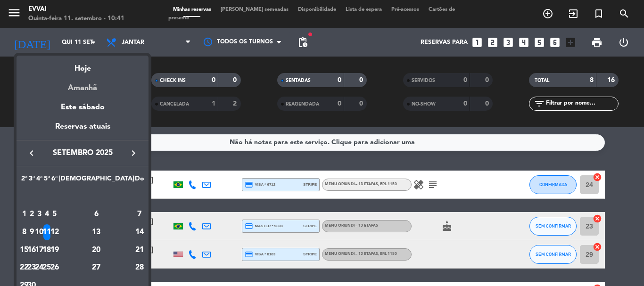 The image size is (644, 286). I want to click on div: Este sábado, so click(82, 107).